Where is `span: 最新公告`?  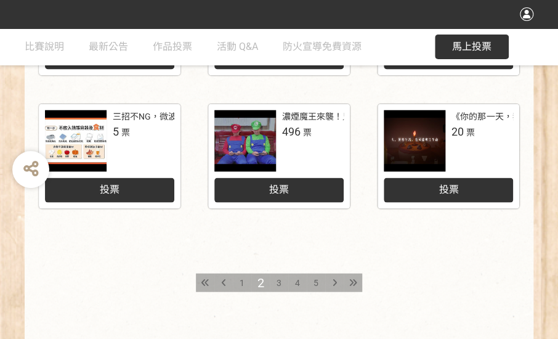 span: 最新公告 is located at coordinates (108, 46).